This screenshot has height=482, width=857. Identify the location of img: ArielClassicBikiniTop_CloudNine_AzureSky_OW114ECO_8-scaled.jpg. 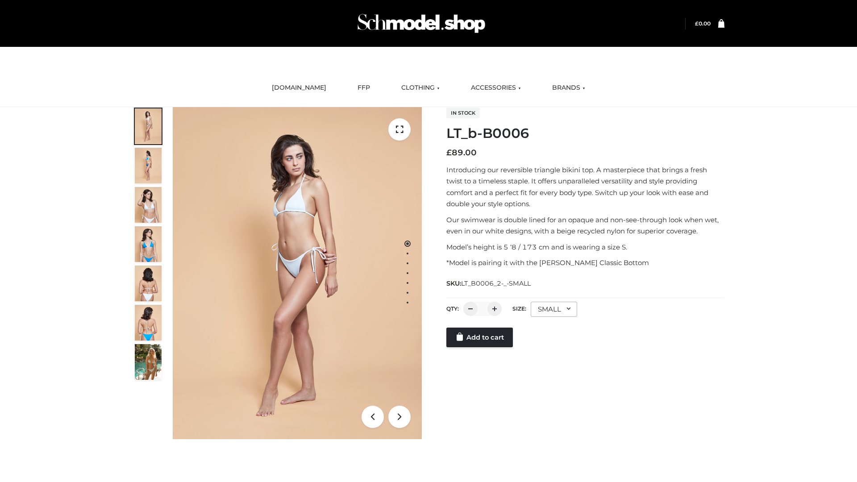
(148, 323).